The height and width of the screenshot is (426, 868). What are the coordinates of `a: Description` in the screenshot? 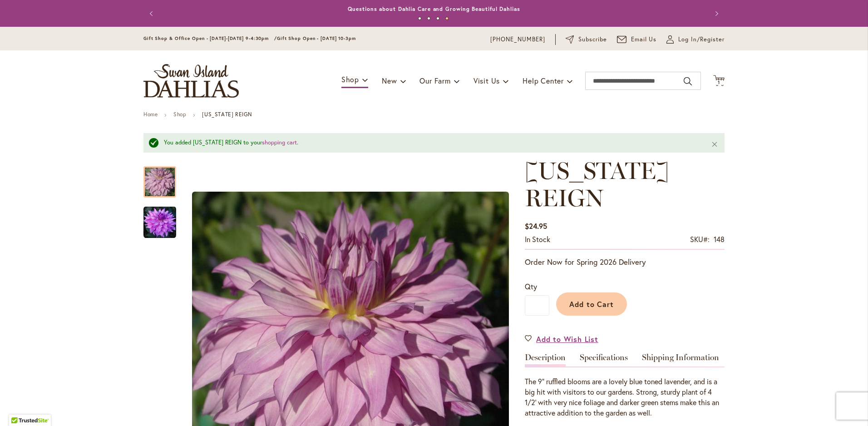 It's located at (546, 360).